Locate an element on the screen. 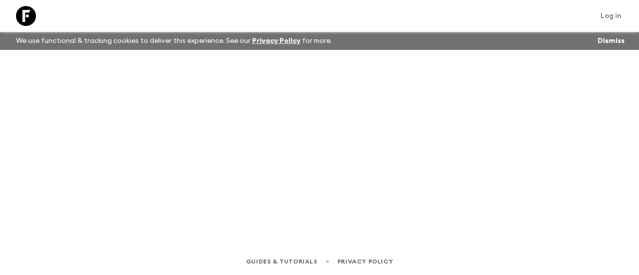 This screenshot has height=275, width=639. button: Dismiss is located at coordinates (611, 41).